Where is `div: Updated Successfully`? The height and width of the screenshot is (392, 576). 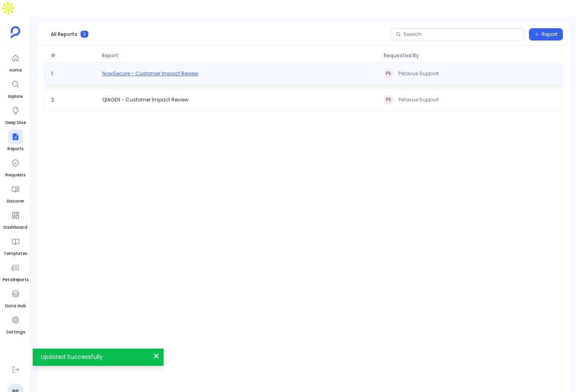 div: Updated Successfully is located at coordinates (98, 357).